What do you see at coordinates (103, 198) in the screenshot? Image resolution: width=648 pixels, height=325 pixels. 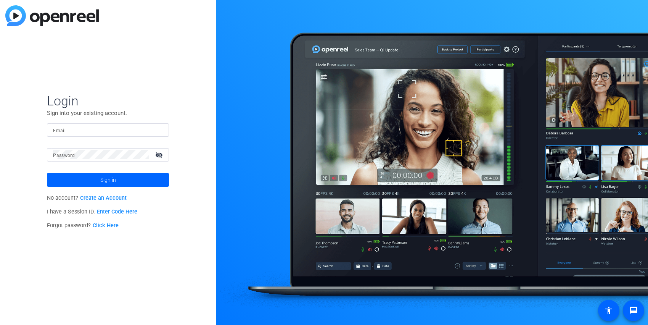 I see `a: Create an Account` at bounding box center [103, 198].